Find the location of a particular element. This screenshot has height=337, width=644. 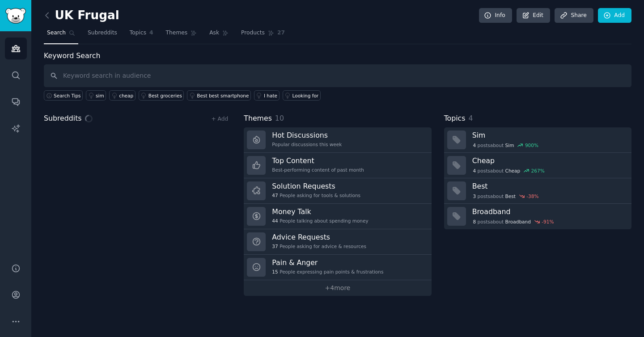

a: Cheap4postsaboutCheap267% is located at coordinates (538, 165).